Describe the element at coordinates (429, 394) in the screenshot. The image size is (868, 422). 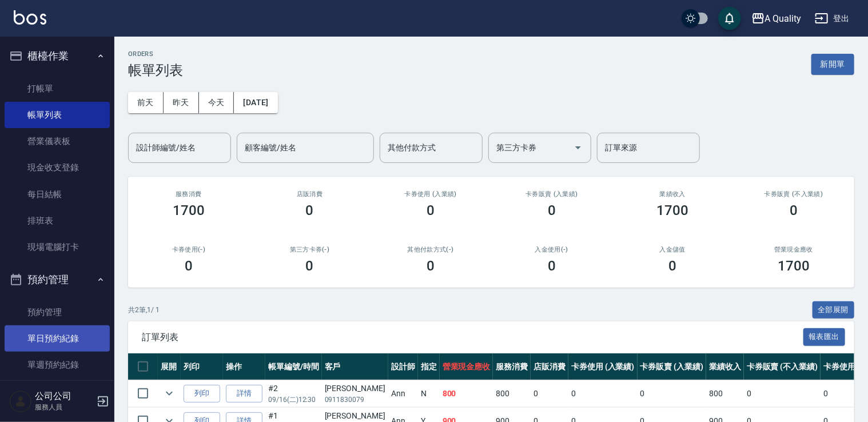
I see `td: N` at that location.